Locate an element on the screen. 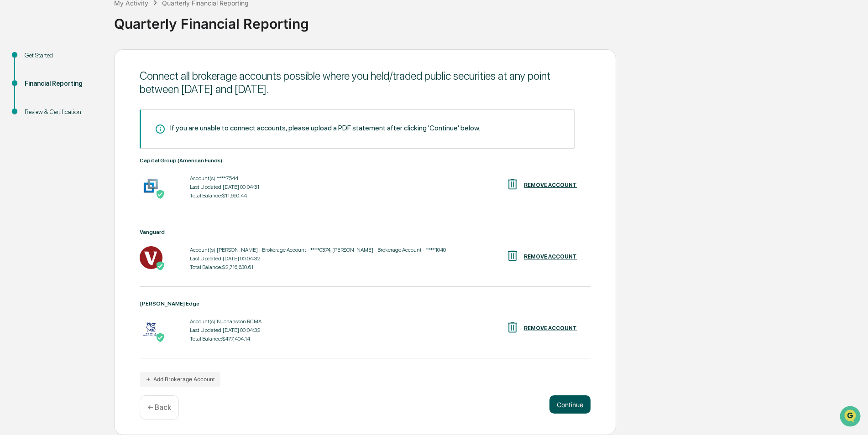 Image resolution: width=868 pixels, height=435 pixels. img: 1746055101610-c473b297-6a78-478c-a979-82029cc54cd1 is located at coordinates (17, 78).